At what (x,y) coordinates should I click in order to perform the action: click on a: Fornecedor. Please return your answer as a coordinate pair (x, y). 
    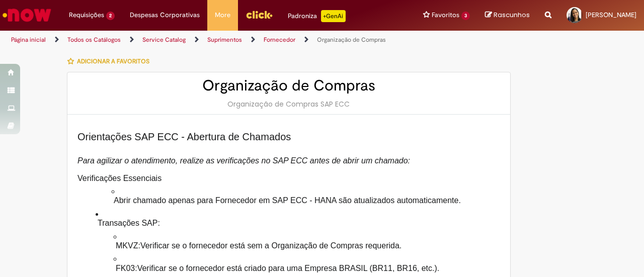
    Looking at the image, I should click on (279, 40).